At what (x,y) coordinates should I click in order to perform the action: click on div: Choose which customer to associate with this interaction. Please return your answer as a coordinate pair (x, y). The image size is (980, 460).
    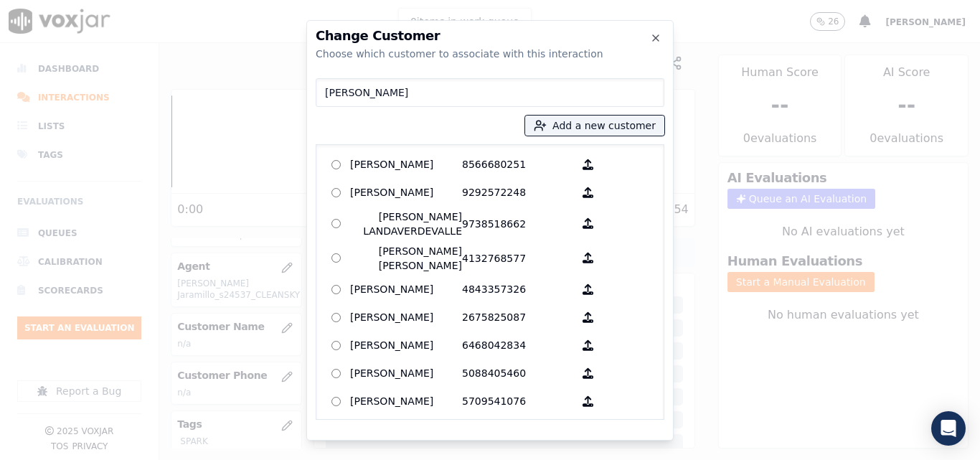
    Looking at the image, I should click on (490, 54).